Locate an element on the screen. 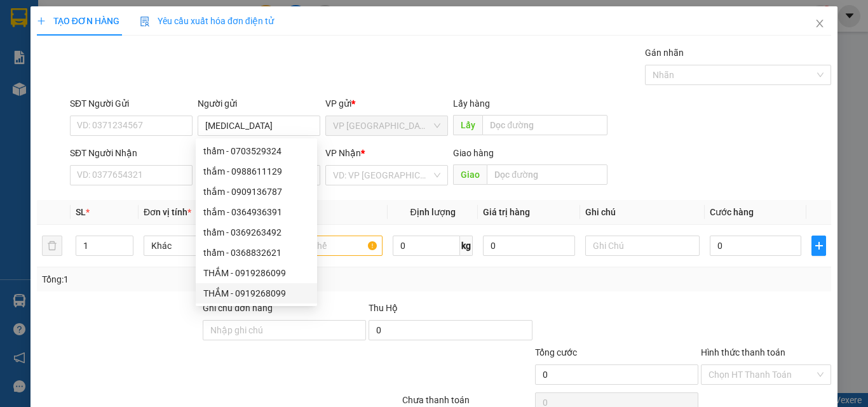  span: Giao is located at coordinates (470, 175).